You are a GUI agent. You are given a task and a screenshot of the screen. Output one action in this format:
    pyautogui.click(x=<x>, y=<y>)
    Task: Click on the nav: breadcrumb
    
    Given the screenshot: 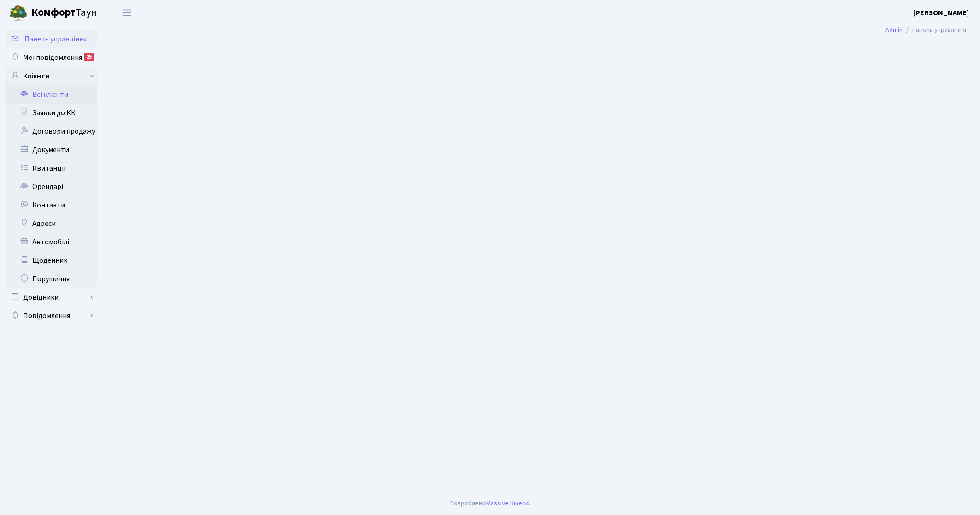 What is the action you would take?
    pyautogui.click(x=926, y=30)
    